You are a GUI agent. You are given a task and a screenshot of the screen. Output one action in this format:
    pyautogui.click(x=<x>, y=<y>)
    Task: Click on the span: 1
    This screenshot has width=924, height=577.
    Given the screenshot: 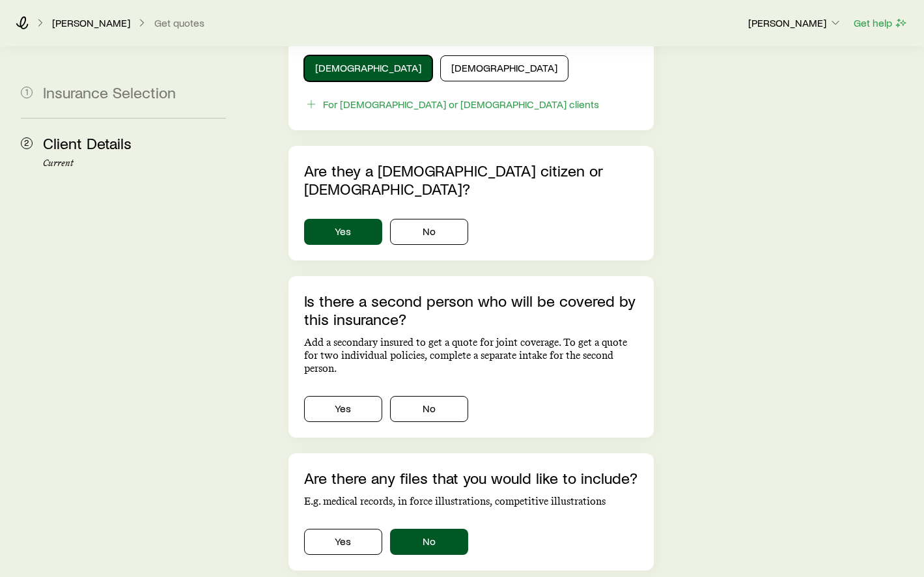 What is the action you would take?
    pyautogui.click(x=27, y=93)
    